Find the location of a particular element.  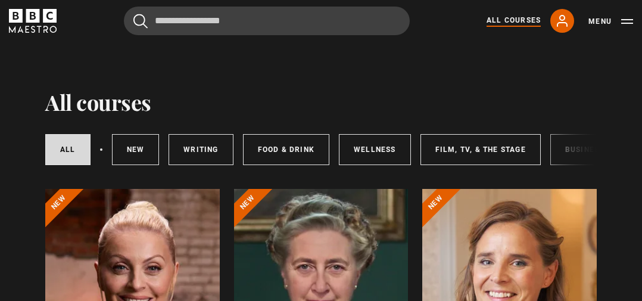

input: Search is located at coordinates (267, 21).